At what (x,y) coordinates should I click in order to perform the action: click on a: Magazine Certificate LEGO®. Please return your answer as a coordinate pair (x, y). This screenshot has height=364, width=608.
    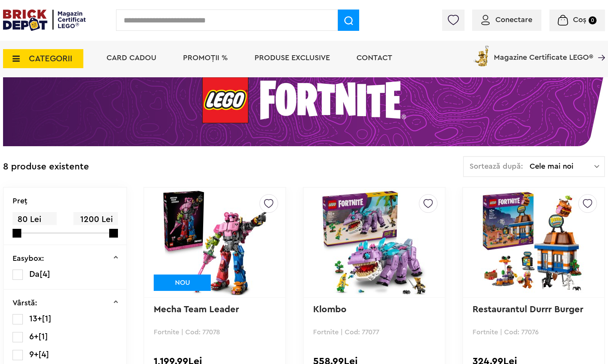
    Looking at the image, I should click on (599, 48).